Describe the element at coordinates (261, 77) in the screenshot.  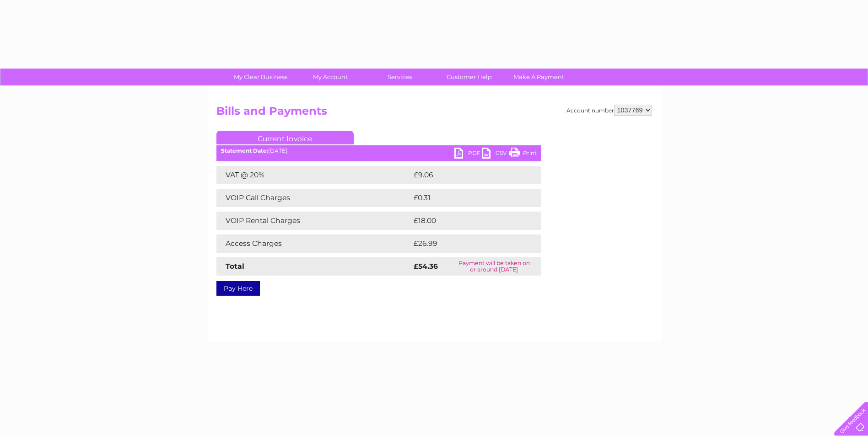
I see `a: My Clear Business` at that location.